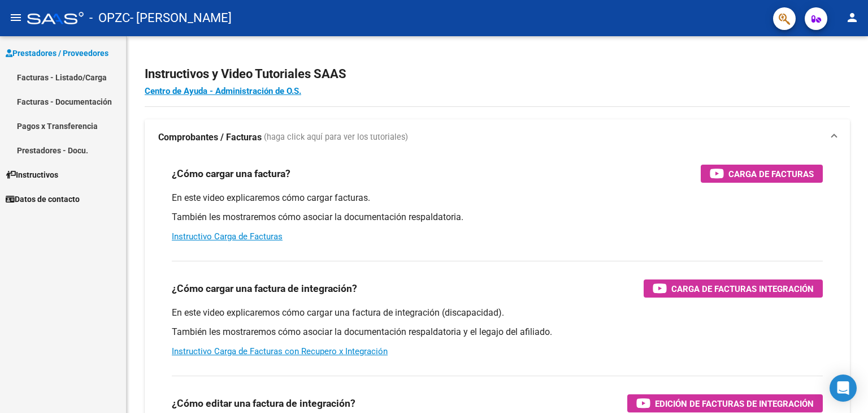 The height and width of the screenshot is (413, 868). I want to click on mat-icon: menu, so click(16, 17).